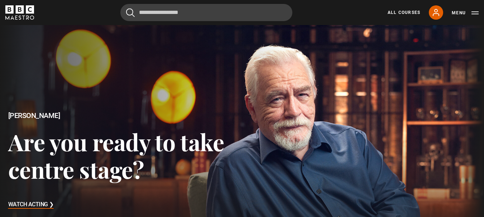  I want to click on button: Toggle navigation, so click(465, 13).